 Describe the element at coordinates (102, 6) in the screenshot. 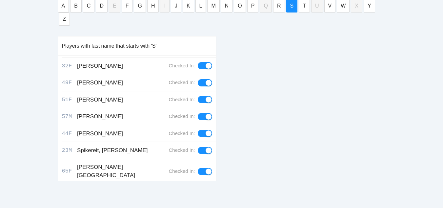

I see `span: D` at that location.